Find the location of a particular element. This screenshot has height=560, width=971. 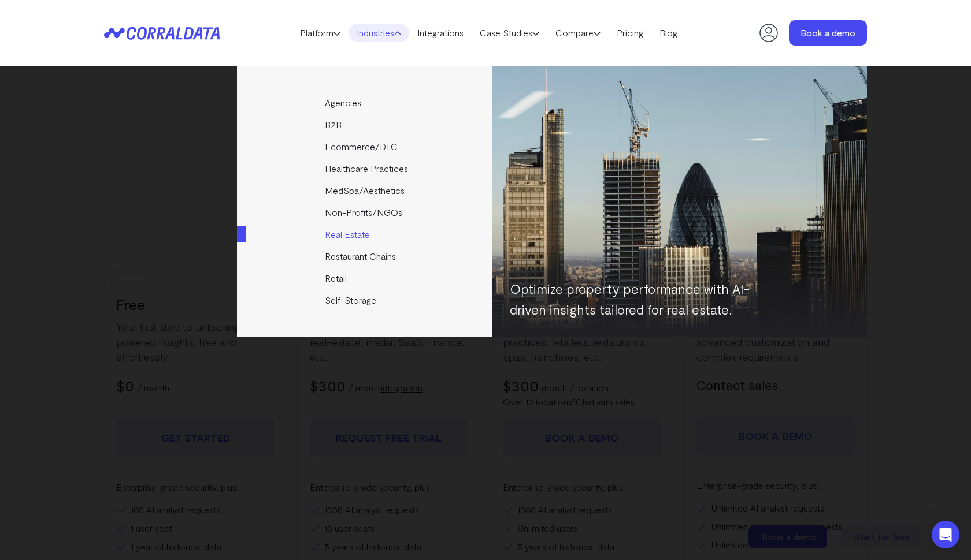

a: Agencies is located at coordinates (366, 103).